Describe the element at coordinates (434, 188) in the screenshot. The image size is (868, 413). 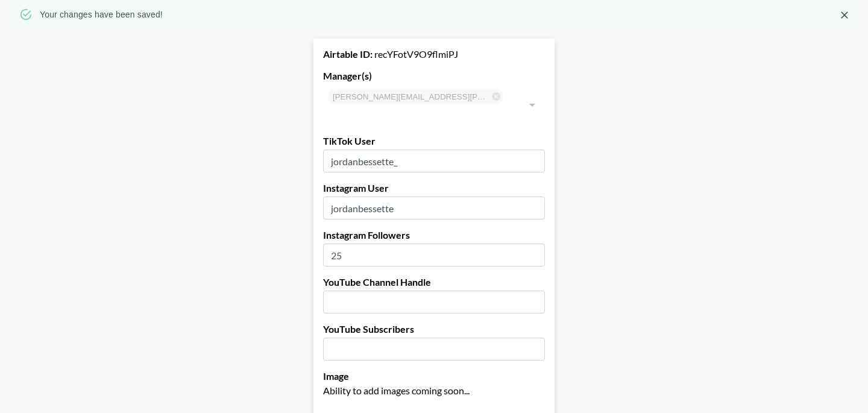
I see `label: Instagram User` at that location.